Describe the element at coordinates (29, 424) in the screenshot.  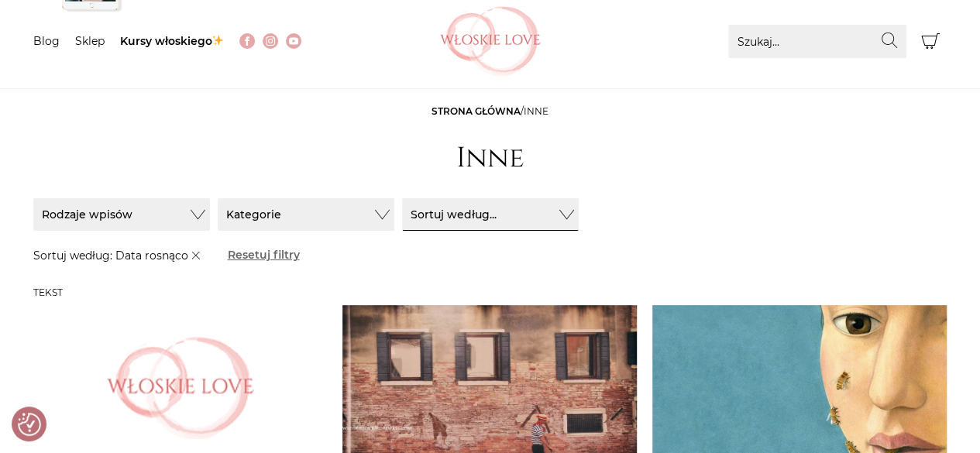
I see `button: Preferencje co do zgód` at that location.